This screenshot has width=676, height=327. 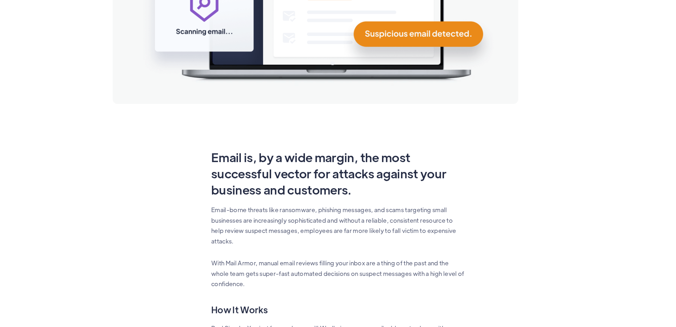 What do you see at coordinates (338, 310) in the screenshot?
I see `h3: How It Works` at bounding box center [338, 310].